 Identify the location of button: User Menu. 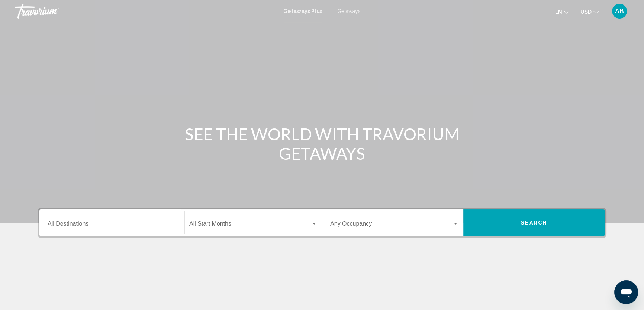
(620, 11).